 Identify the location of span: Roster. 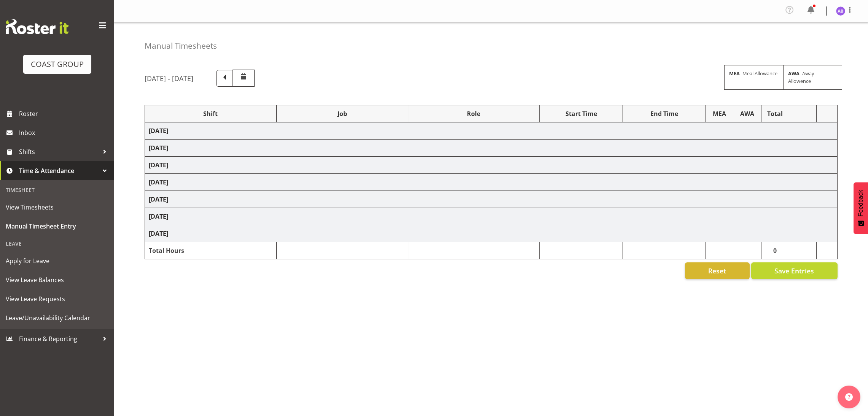
(65, 114).